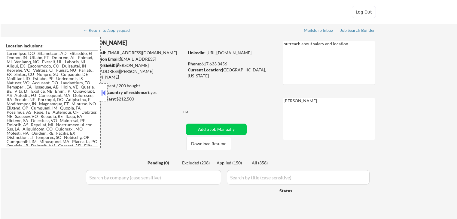 The width and height of the screenshot is (457, 219). Describe the element at coordinates (358, 31) in the screenshot. I see `a: Job Search Builder` at that location.